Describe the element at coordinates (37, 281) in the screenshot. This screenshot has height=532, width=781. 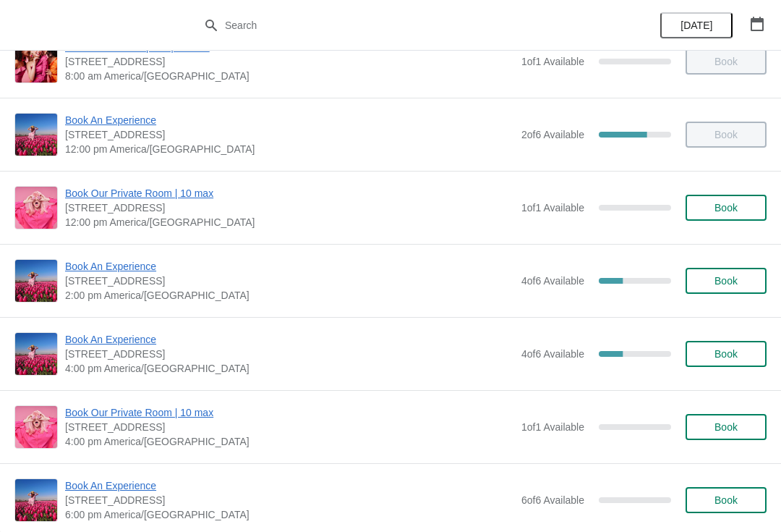
I see `img: Book An Experience | 1815 North Milwaukee Avenue, Chicago, IL, USA | 2:00 pm America/Chicago` at that location.